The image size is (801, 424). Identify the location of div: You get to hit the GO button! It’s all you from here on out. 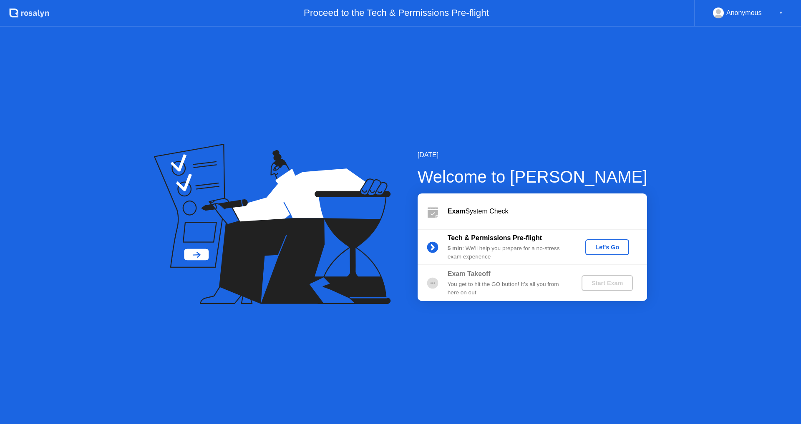
(507, 289).